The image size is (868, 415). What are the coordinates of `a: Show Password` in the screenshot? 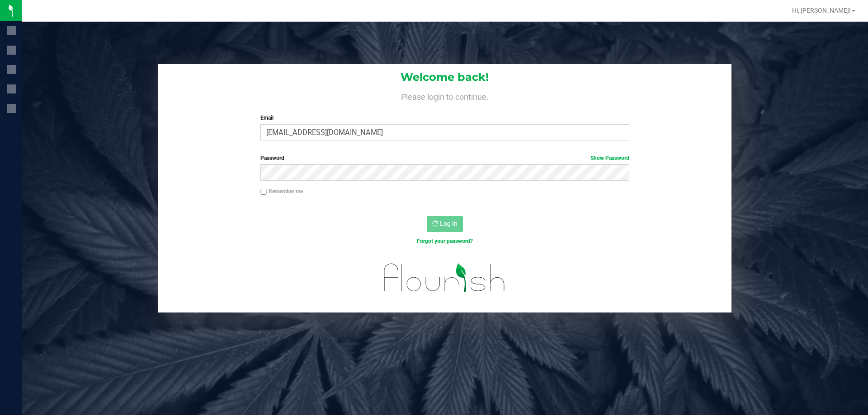 It's located at (609, 158).